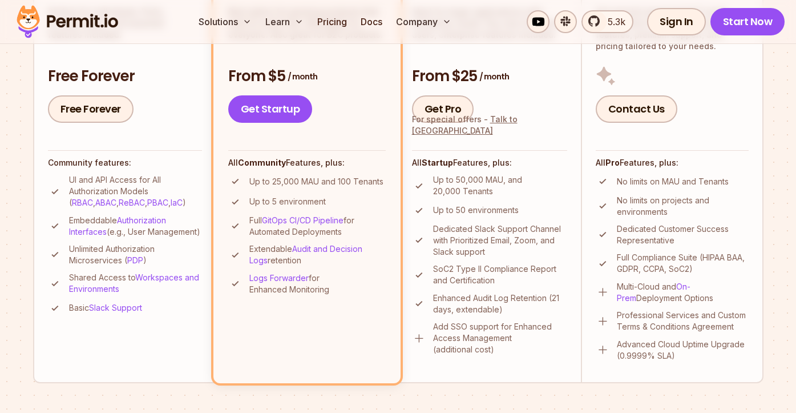  I want to click on p: No limits on MAU and Tenants, so click(673, 182).